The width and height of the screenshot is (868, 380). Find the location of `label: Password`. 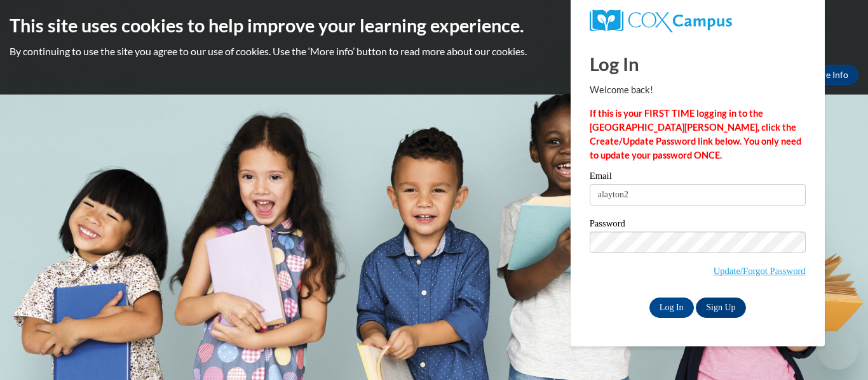

label: Password is located at coordinates (697, 225).